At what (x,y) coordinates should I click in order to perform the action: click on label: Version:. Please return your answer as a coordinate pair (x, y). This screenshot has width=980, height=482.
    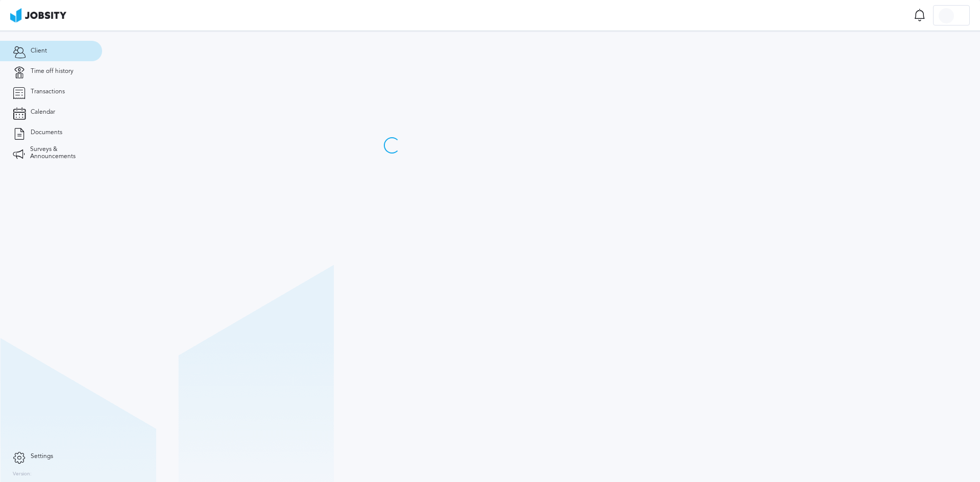
    Looking at the image, I should click on (22, 474).